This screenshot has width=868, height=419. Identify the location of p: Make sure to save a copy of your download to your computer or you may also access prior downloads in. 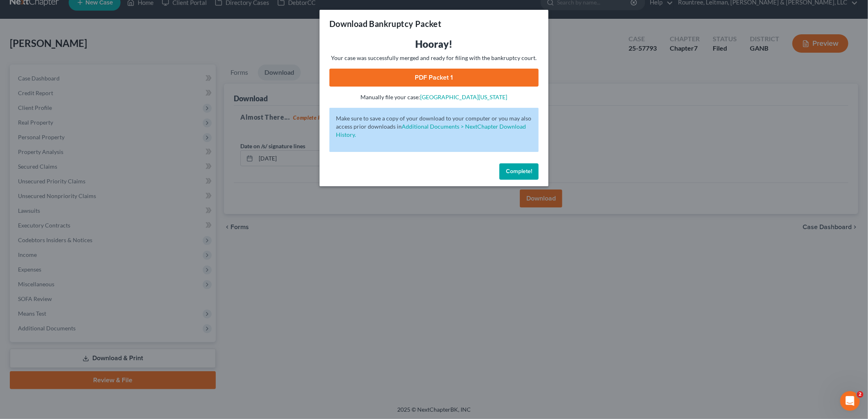
(434, 127).